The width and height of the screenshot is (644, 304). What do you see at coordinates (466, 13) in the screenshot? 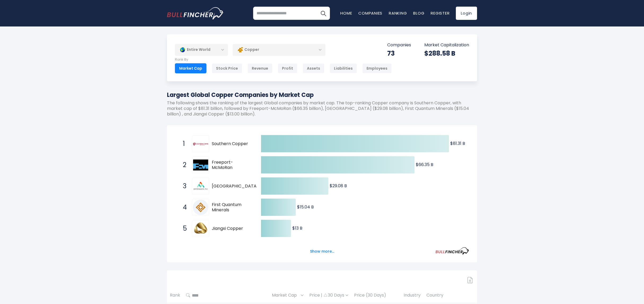
I see `a: Login` at bounding box center [466, 13].